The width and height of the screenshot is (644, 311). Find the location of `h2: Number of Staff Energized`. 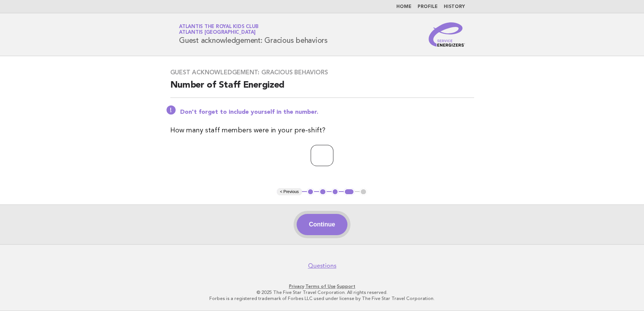

h2: Number of Staff Energized is located at coordinates (322, 89).